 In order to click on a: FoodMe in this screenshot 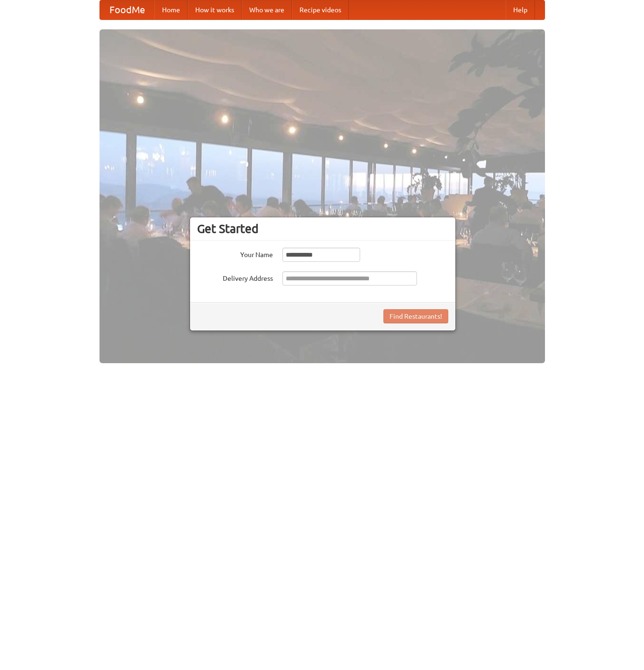, I will do `click(127, 10)`.